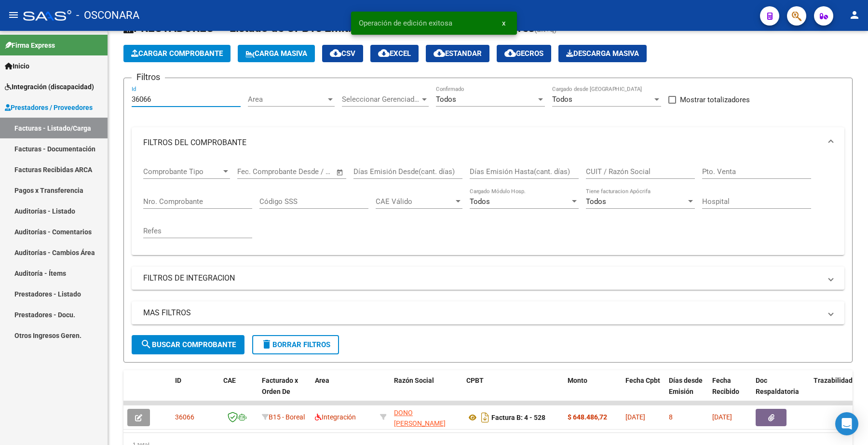 The width and height of the screenshot is (868, 445). Describe the element at coordinates (49, 108) in the screenshot. I see `span: Prestadores / Proveedores` at that location.